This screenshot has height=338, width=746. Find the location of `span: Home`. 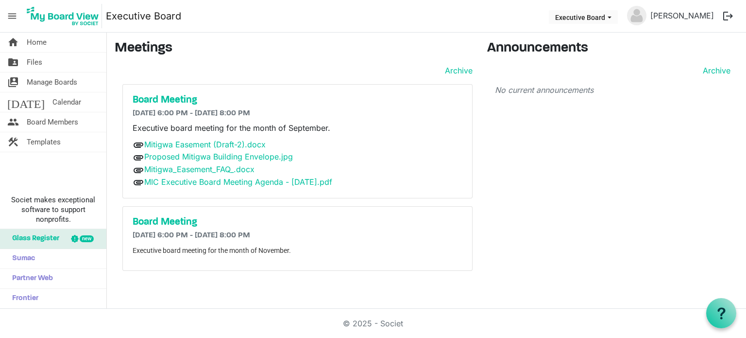

span: Home is located at coordinates (36, 42).